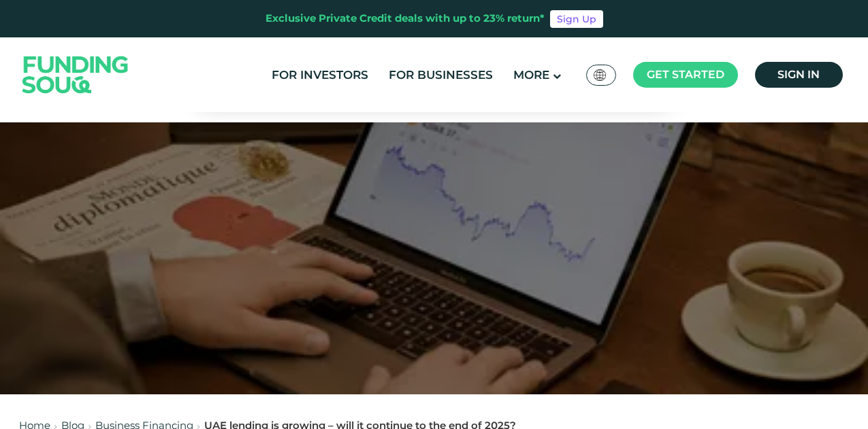  Describe the element at coordinates (600, 75) in the screenshot. I see `img: SA Flag` at that location.